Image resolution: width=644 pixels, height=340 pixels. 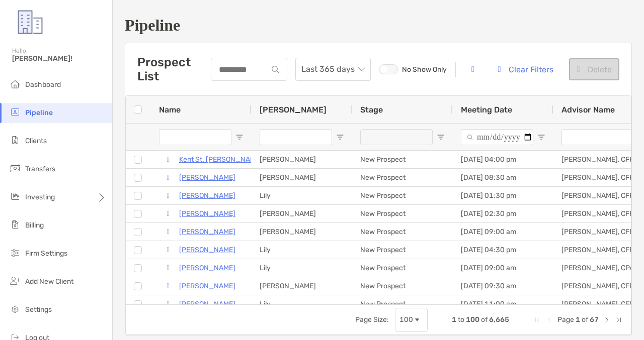 What do you see at coordinates (174, 69) in the screenshot?
I see `h3: Prospect List` at bounding box center [174, 69].